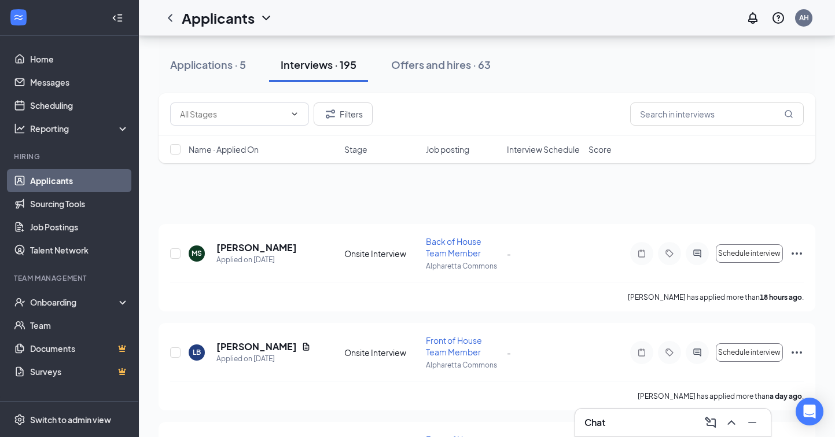  I want to click on span: Name · Applied On, so click(223, 149).